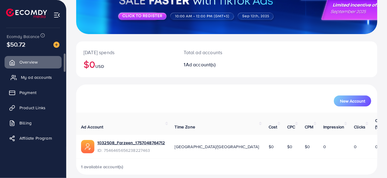 The image size is (387, 178). Describe the element at coordinates (28, 92) in the screenshot. I see `span: Payment` at that location.